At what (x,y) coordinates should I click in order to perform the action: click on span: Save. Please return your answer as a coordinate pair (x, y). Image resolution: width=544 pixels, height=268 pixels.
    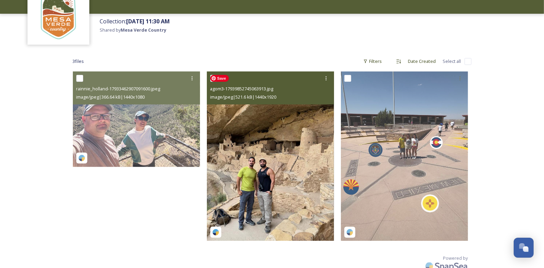
    Looking at the image, I should click on (220, 78).